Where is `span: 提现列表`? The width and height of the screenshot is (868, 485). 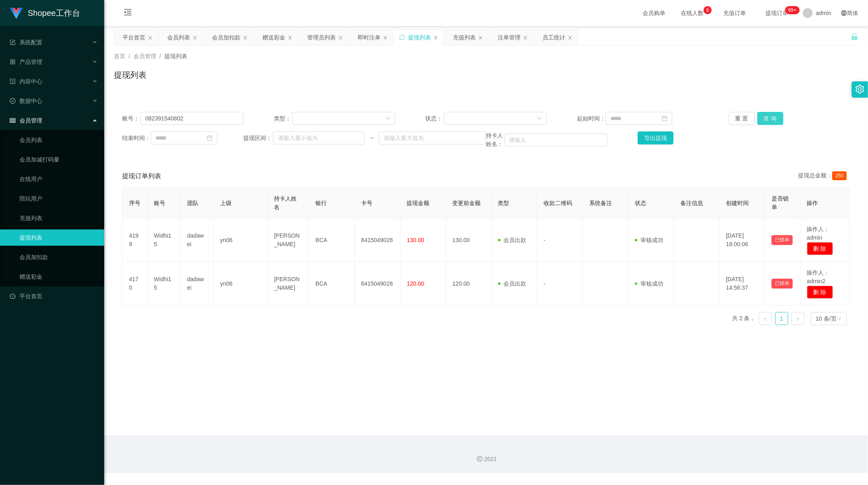
span: 提现列表 is located at coordinates (176, 56).